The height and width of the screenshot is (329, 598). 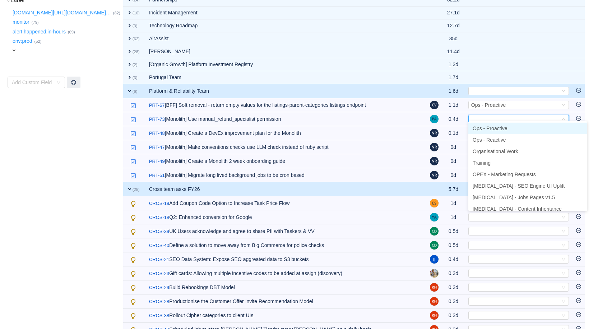 What do you see at coordinates (159, 287) in the screenshot?
I see `a: CROS-29` at bounding box center [159, 287].